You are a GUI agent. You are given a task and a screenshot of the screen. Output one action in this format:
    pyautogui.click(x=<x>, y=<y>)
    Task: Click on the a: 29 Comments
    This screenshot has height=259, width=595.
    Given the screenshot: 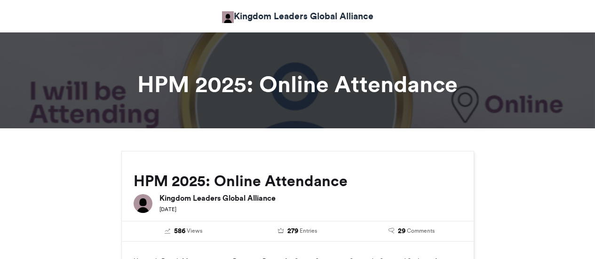 What is the action you would take?
    pyautogui.click(x=411, y=231)
    